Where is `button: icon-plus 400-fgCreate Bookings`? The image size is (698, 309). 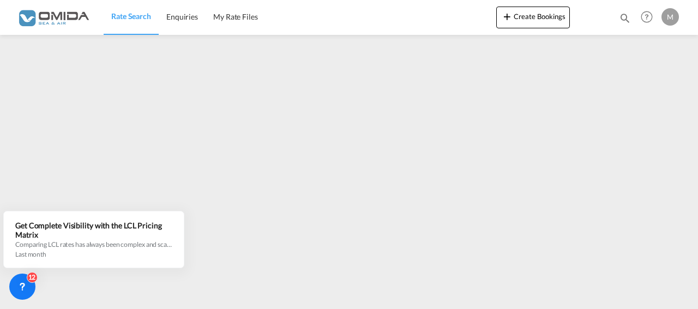
button: icon-plus 400-fgCreate Bookings is located at coordinates (533, 17).